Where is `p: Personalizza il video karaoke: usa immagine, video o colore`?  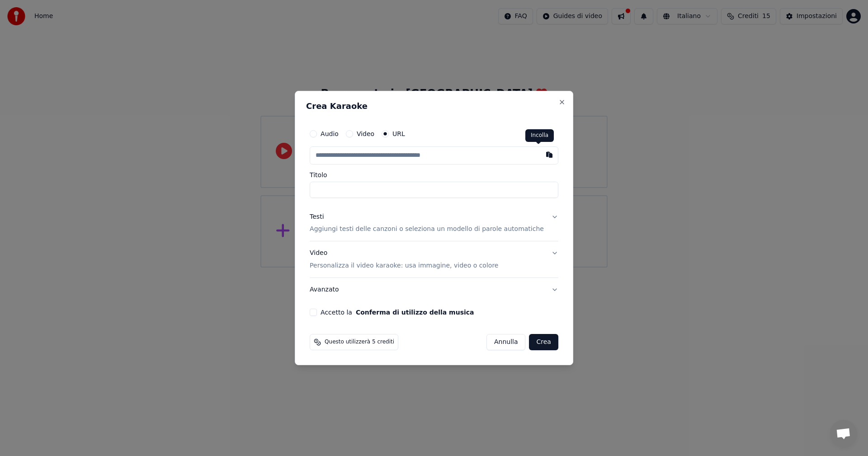 p: Personalizza il video karaoke: usa immagine, video o colore is located at coordinates (404, 266).